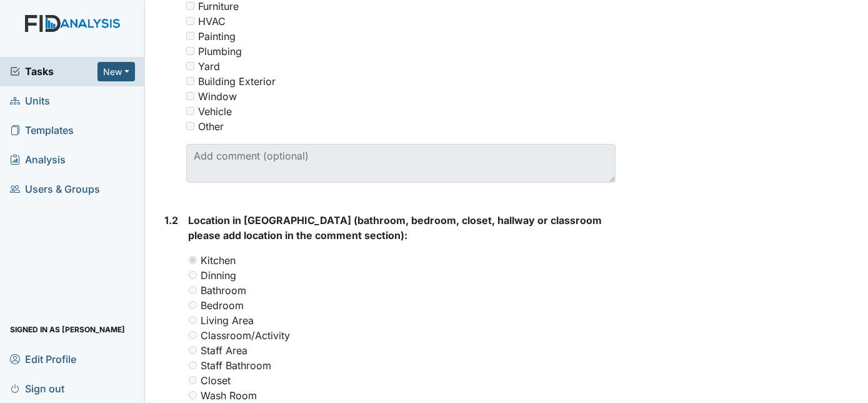 Image resolution: width=868 pixels, height=403 pixels. What do you see at coordinates (190, 81) in the screenshot?
I see `input: Building Exterior` at bounding box center [190, 81].